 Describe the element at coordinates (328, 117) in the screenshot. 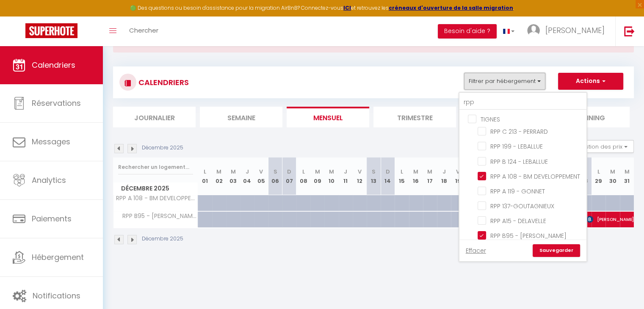

I see `li: Mensuel` at that location.